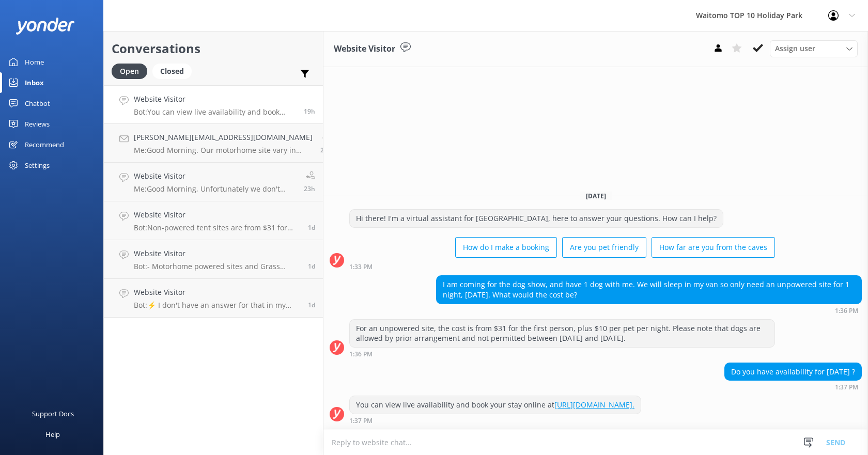 Image resolution: width=868 pixels, height=455 pixels. What do you see at coordinates (44, 144) in the screenshot?
I see `div: Recommend` at bounding box center [44, 144].